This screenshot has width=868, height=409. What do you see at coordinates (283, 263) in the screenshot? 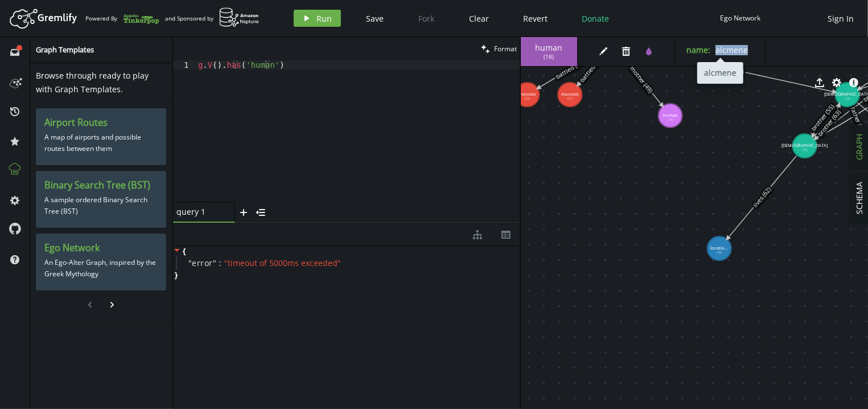
I see `span: " timeout of 5000ms exceeded "` at bounding box center [283, 263].